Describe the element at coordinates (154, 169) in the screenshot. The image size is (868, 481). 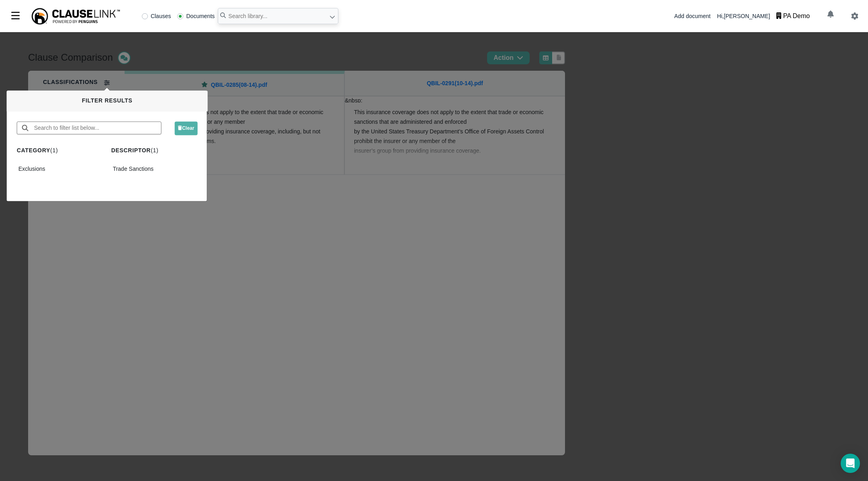
I see `div: Trade Sanctions` at that location.